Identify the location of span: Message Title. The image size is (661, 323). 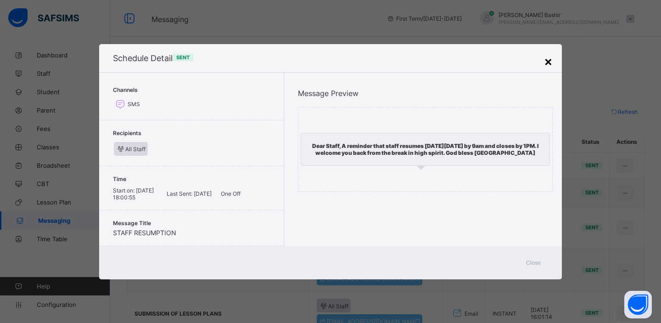
(191, 223).